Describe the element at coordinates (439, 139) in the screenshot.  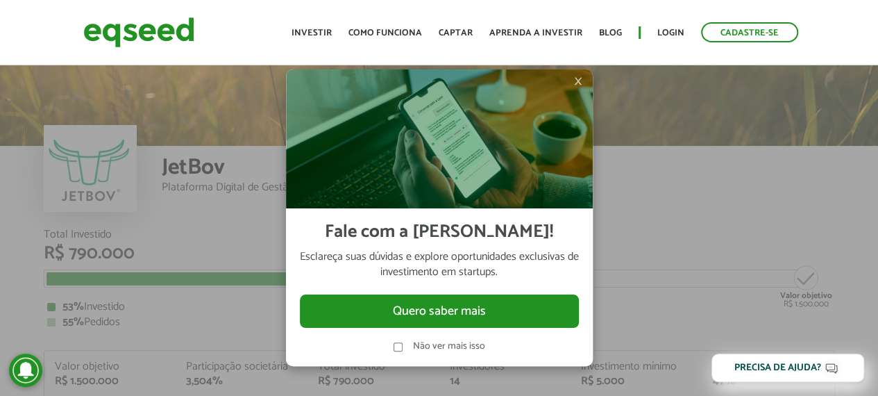
I see `img: Imagem celular` at that location.